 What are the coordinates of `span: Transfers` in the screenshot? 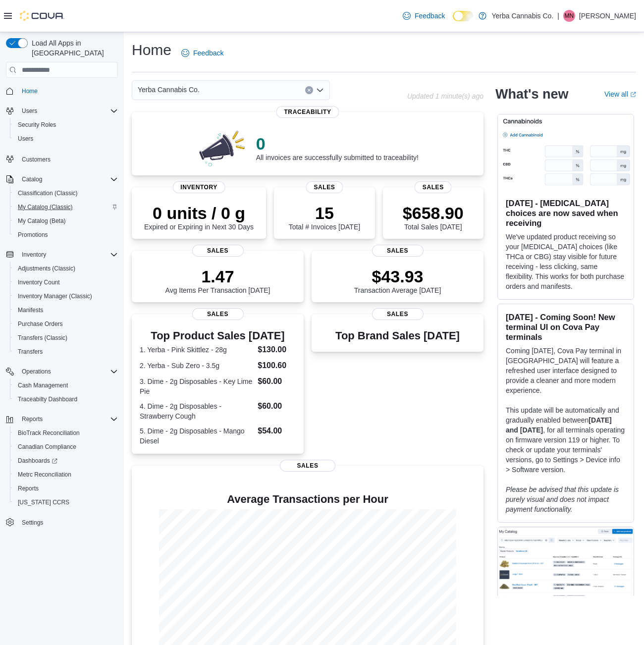 It's located at (66, 352).